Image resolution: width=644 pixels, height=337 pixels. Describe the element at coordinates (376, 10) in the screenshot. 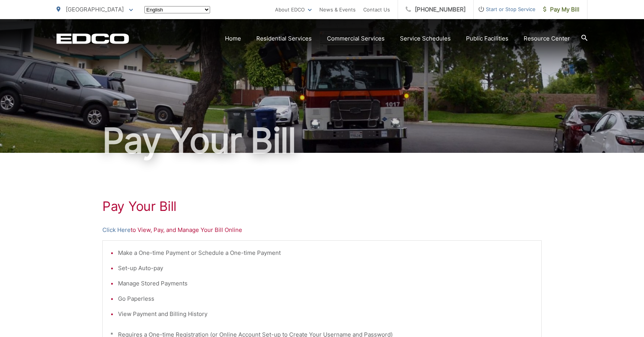

I see `a: Contact Us` at that location.